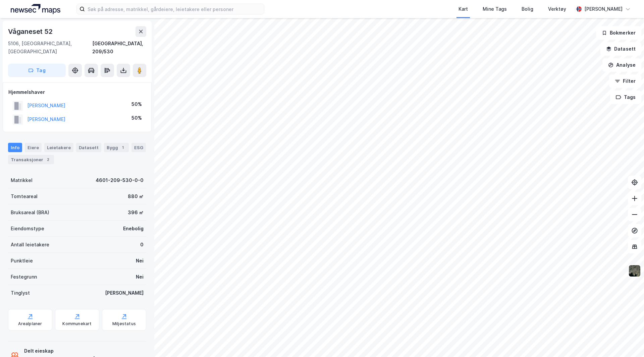 The height and width of the screenshot is (357, 644). I want to click on button: Tags, so click(626, 97).